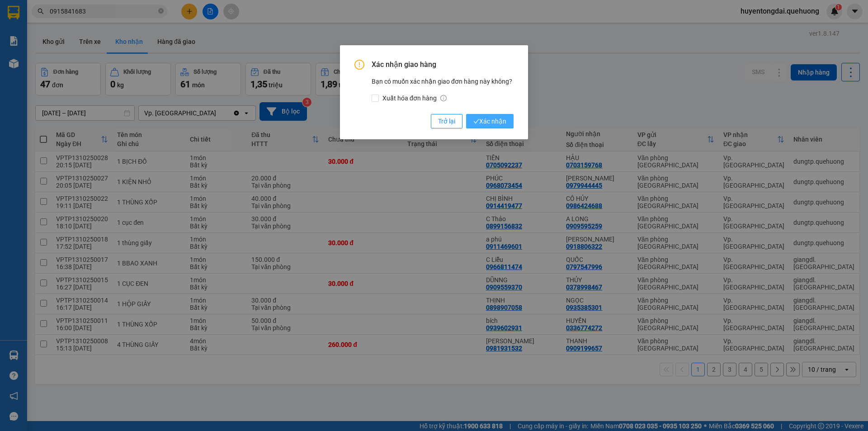  What do you see at coordinates (446, 122) in the screenshot?
I see `button: Trở lại` at bounding box center [446, 122].